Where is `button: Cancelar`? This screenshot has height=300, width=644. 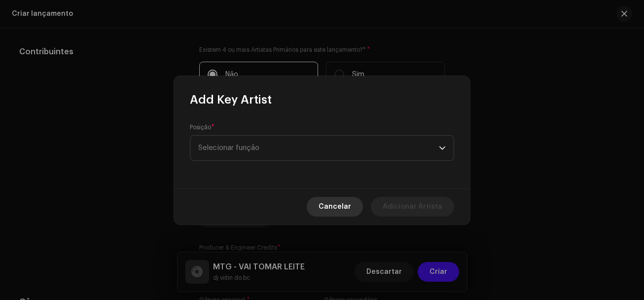
button: Cancelar is located at coordinates (335, 207).